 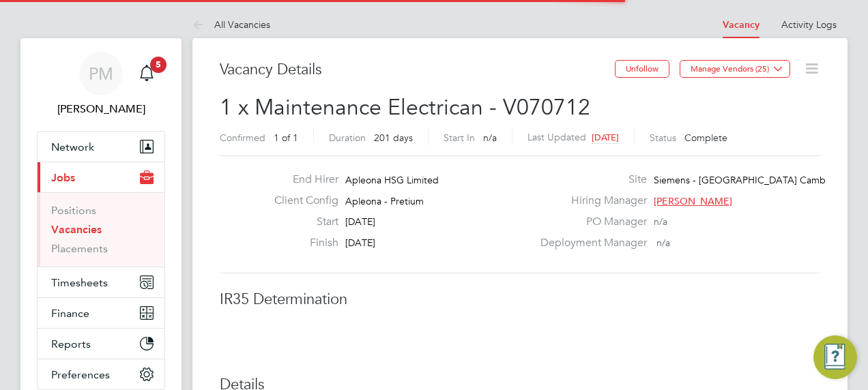 I want to click on label: Confirmed, so click(x=242, y=138).